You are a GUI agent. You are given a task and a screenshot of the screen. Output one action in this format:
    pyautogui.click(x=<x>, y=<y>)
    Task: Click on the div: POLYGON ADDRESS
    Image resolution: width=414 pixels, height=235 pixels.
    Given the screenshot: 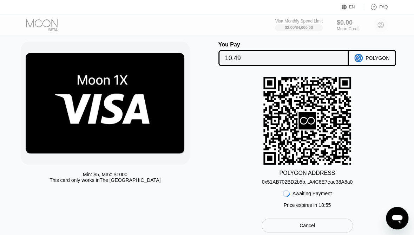 What is the action you would take?
    pyautogui.click(x=307, y=173)
    